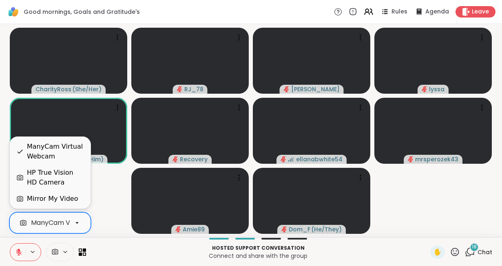  I want to click on span: Recovery, so click(194, 159).